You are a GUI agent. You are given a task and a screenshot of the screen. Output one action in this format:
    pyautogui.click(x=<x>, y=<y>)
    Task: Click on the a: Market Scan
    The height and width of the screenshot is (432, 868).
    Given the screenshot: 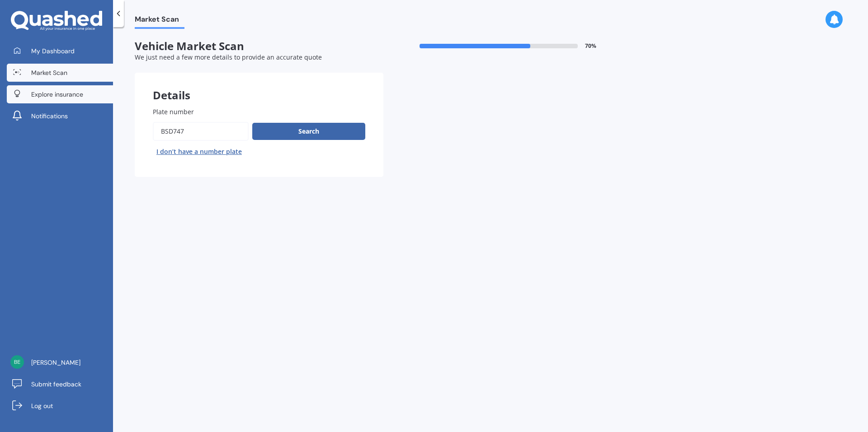 What is the action you would take?
    pyautogui.click(x=60, y=72)
    